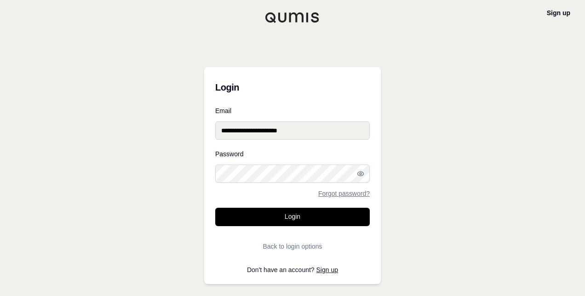  I want to click on h3: Login, so click(292, 87).